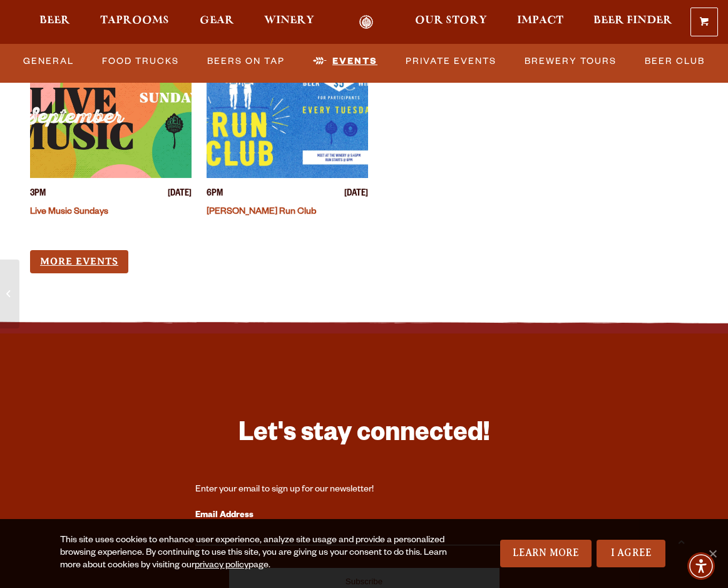 The height and width of the screenshot is (588, 728). I want to click on a: Brewery Tours, so click(570, 61).